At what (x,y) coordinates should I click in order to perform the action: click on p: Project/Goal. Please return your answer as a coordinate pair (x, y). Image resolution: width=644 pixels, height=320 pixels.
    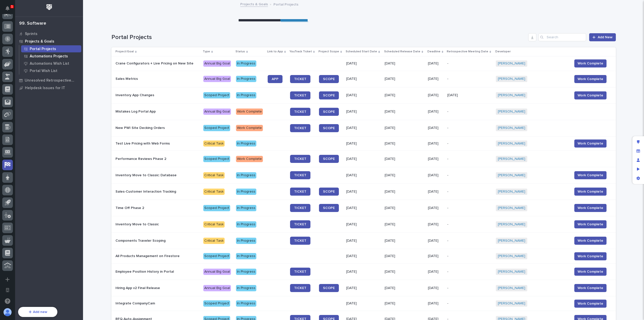
    Looking at the image, I should click on (124, 52).